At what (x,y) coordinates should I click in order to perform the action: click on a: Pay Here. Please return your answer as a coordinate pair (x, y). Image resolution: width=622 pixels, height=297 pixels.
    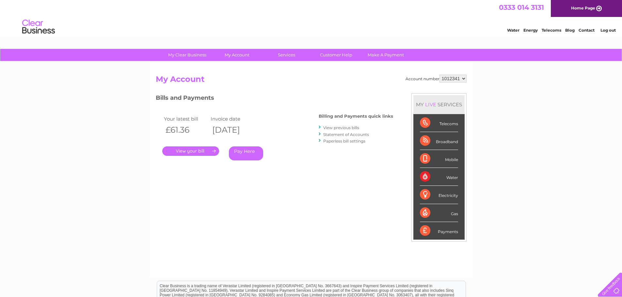
    Looking at the image, I should click on (246, 153).